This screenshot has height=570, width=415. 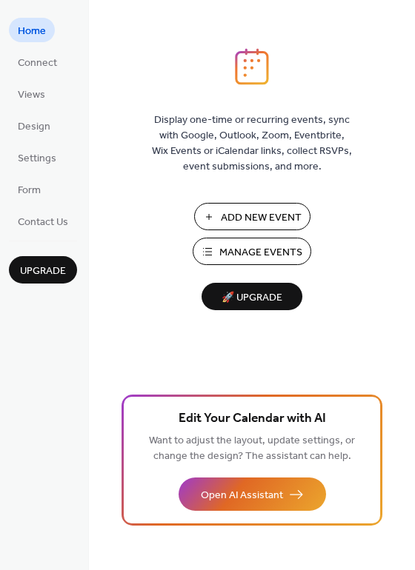 What do you see at coordinates (241, 496) in the screenshot?
I see `span: Open AI Assistant` at bounding box center [241, 496].